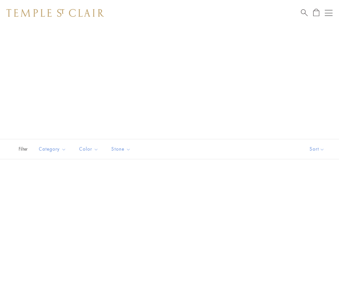  I want to click on button: Show sort by, so click(317, 149).